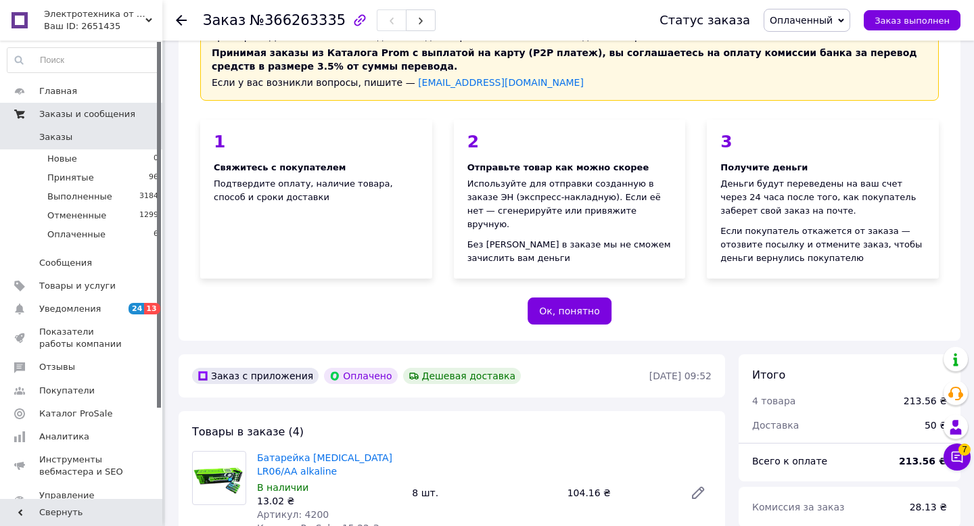  I want to click on div: Используйте для отправки созданную в заказе ЭН (экспресс-накладную). Если её нет — сгенерируйте и..., so click(570, 204).